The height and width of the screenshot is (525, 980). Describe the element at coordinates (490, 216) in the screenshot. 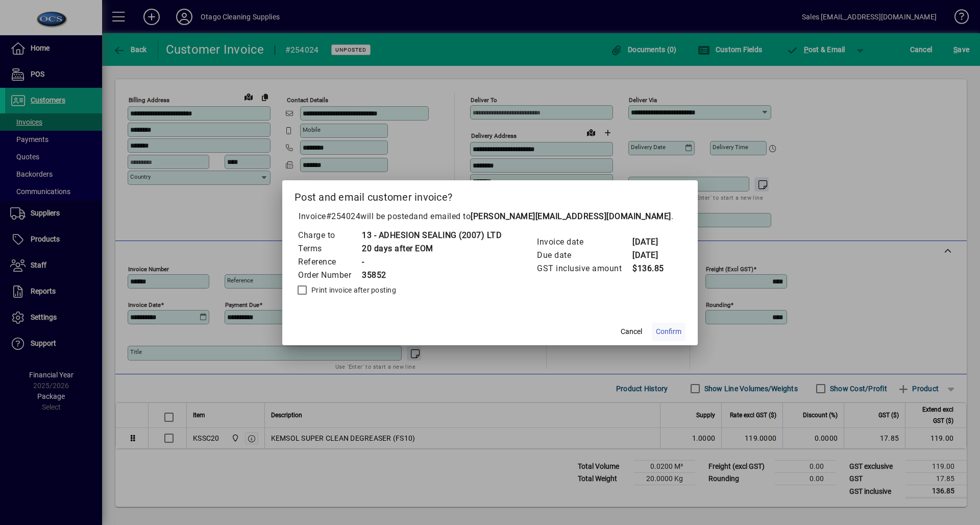

I see `p: Invoice will be posted .` at that location.